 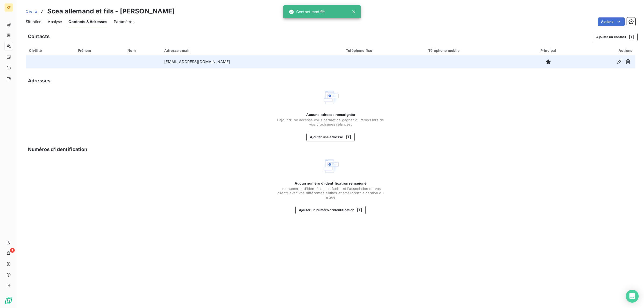 What do you see at coordinates (615, 37) in the screenshot?
I see `button: Ajouter un contact` at bounding box center [615, 37].